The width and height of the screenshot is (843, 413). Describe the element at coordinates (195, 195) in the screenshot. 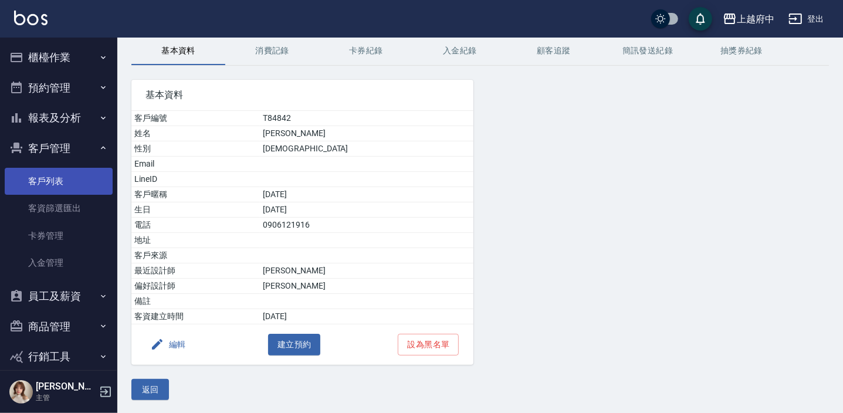

I see `td: 客戶暱稱` at that location.